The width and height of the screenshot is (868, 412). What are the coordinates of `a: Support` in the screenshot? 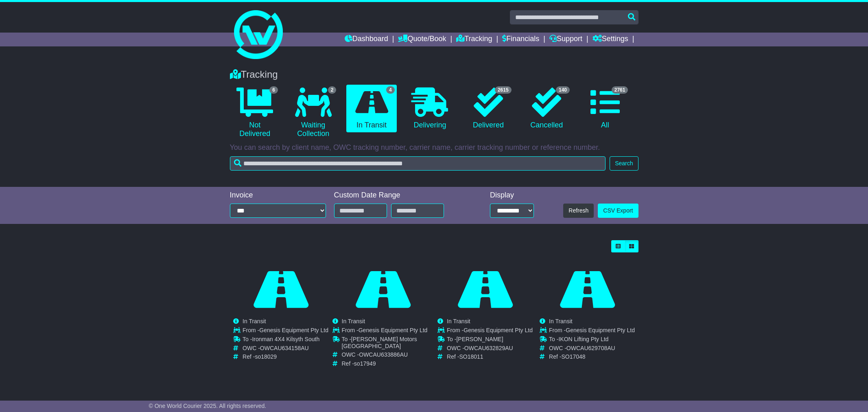 It's located at (566, 40).